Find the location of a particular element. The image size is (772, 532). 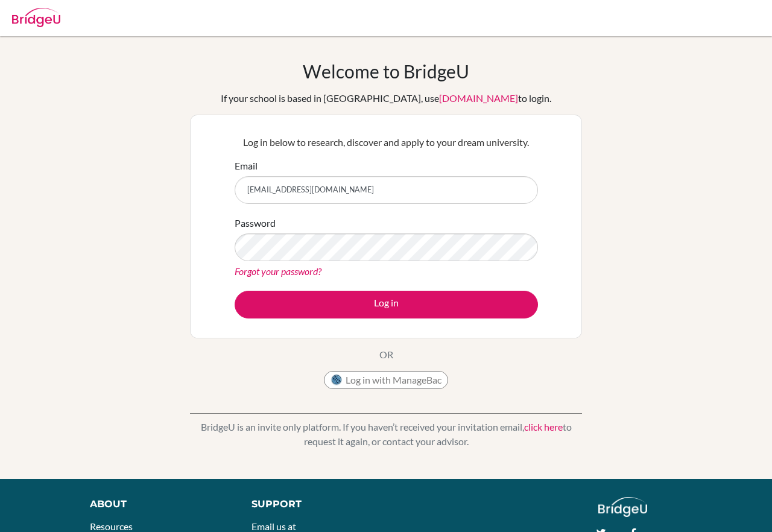

a: click here is located at coordinates (543, 426).